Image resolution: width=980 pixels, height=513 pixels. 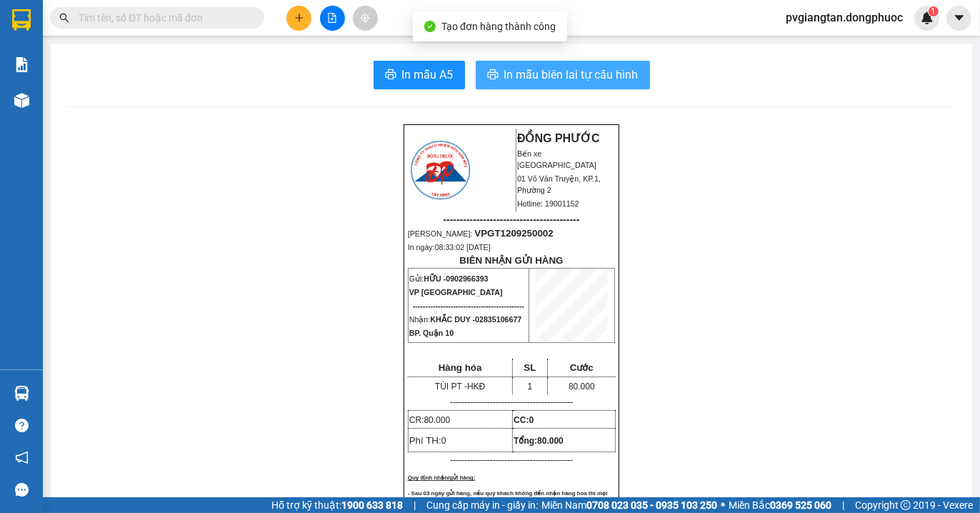 I want to click on span: question-circle, so click(x=21, y=425).